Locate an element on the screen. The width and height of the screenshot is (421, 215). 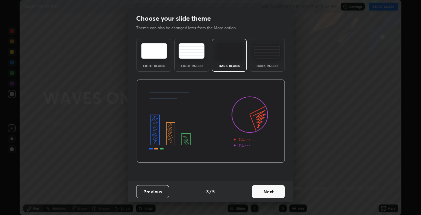
button: Previous is located at coordinates (153, 192).